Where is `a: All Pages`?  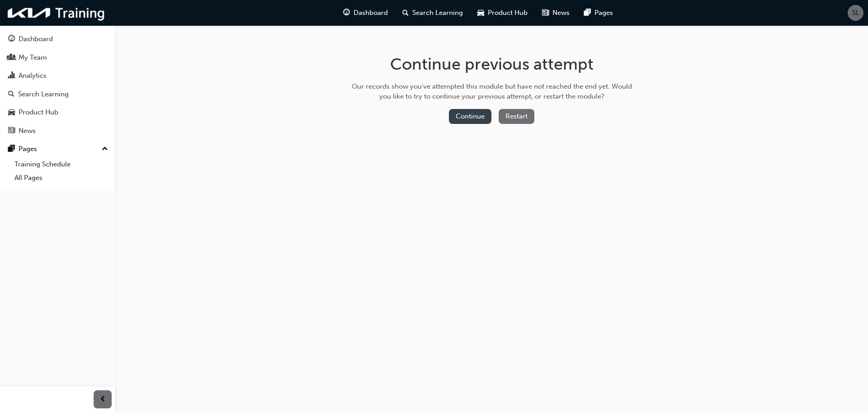 a: All Pages is located at coordinates (61, 177).